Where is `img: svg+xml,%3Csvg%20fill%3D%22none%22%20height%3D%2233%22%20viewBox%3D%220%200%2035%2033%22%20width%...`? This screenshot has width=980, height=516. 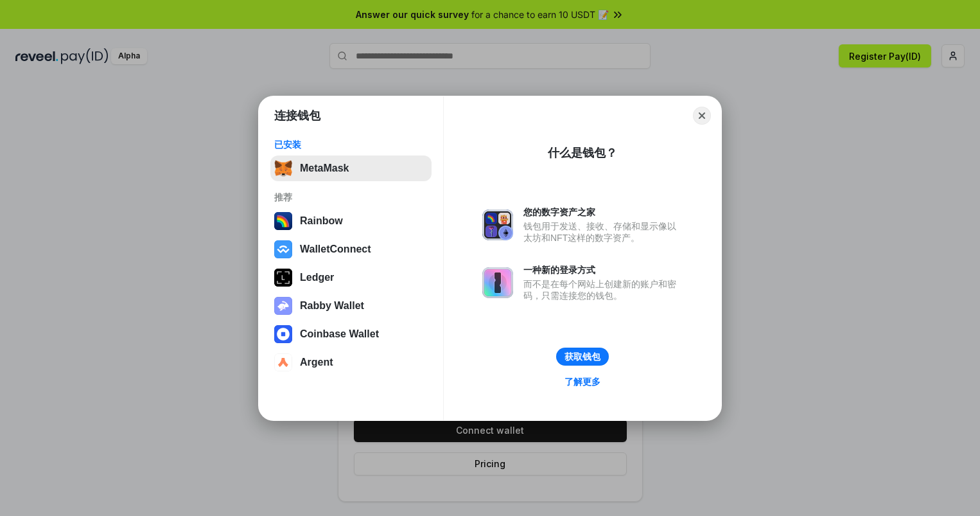 img: svg+xml,%3Csvg%20fill%3D%22none%22%20height%3D%2233%22%20viewBox%3D%220%200%2035%2033%22%20width%... is located at coordinates (283, 168).